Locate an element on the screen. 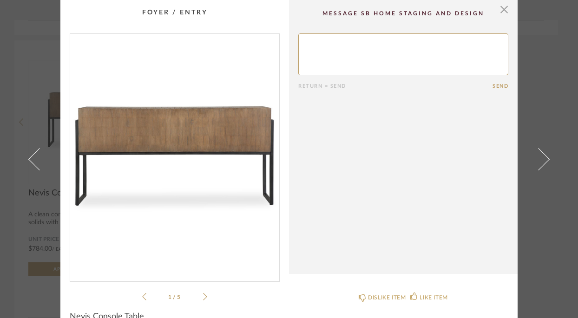  div: 0 is located at coordinates (175, 154).